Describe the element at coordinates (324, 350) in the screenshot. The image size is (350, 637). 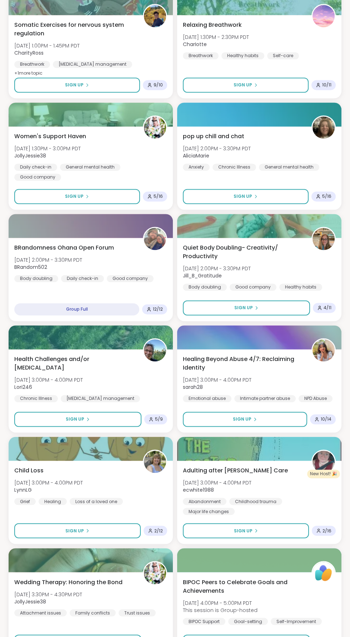
I see `img: sarah28` at that location.